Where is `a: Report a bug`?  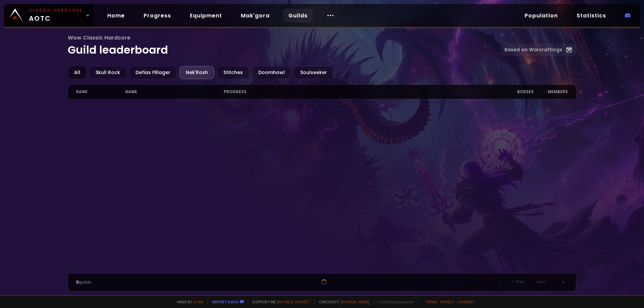
a: Report a bug is located at coordinates (225, 302).